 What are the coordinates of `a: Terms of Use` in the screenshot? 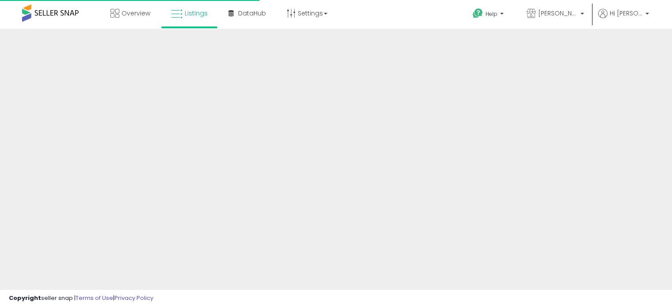 It's located at (94, 298).